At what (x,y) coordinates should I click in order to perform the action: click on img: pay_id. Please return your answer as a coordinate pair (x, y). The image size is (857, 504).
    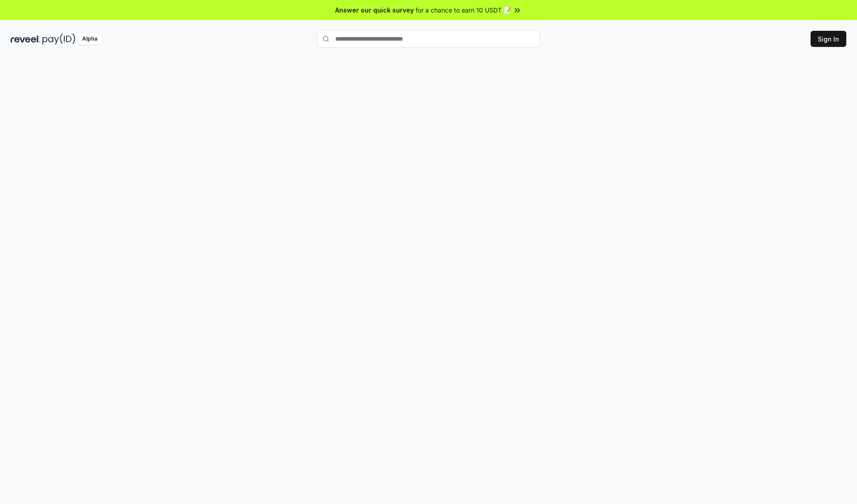
    Looking at the image, I should click on (59, 38).